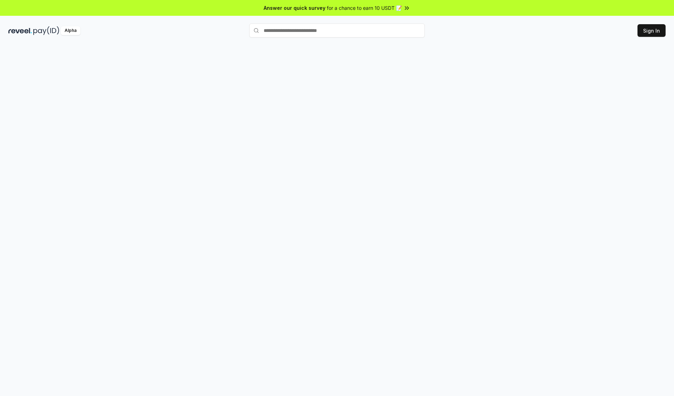 Image resolution: width=674 pixels, height=396 pixels. I want to click on span: for a chance to earn 10 USDT 📝, so click(364, 8).